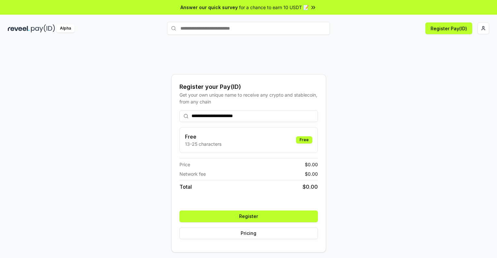  Describe the element at coordinates (448, 28) in the screenshot. I see `button: Register Pay(ID)` at that location.